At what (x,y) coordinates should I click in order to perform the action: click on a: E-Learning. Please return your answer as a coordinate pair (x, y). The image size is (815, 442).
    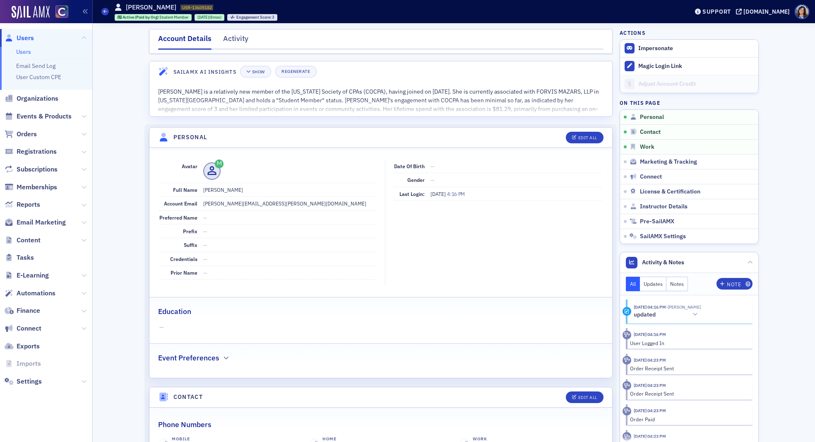
    Looking at the image, I should click on (26, 275).